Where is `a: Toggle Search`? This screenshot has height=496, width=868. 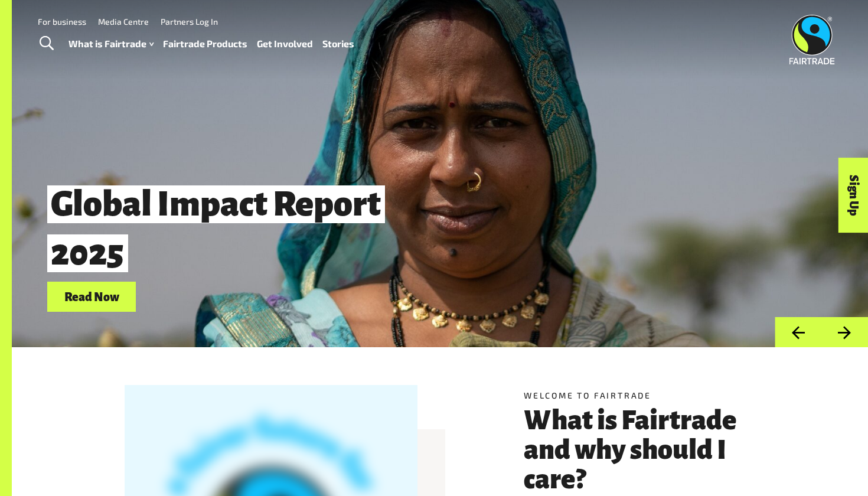
a: Toggle Search is located at coordinates (46, 43).